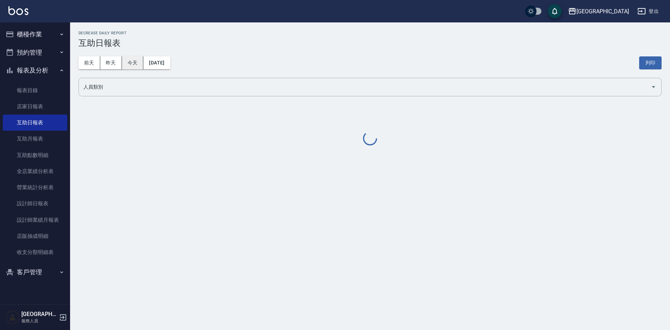 Image resolution: width=670 pixels, height=330 pixels. What do you see at coordinates (35, 203) in the screenshot?
I see `a: 設計師日報表` at bounding box center [35, 203].